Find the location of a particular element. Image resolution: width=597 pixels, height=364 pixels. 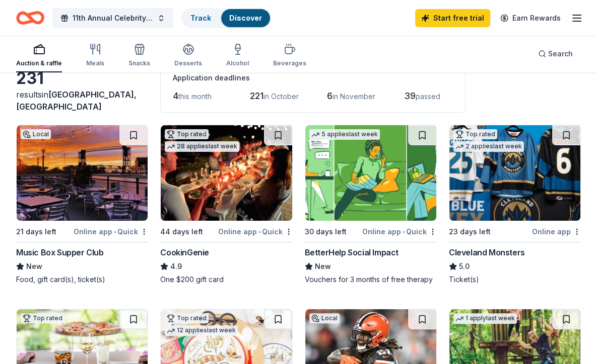

div: 12 applies last week is located at coordinates (201, 331).